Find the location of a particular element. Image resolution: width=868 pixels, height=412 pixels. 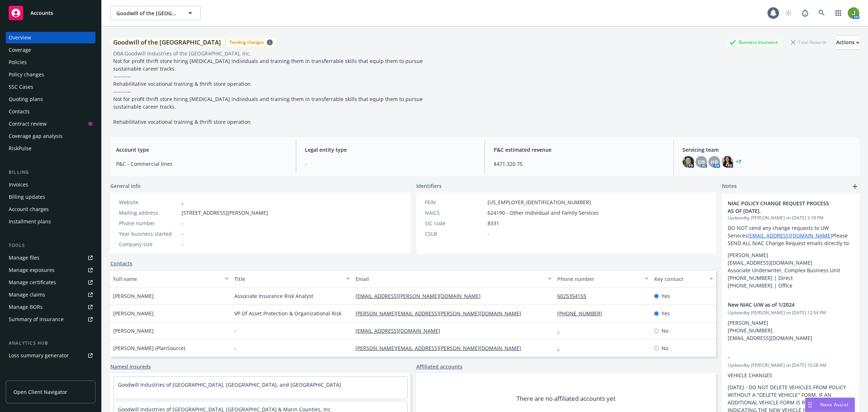

div: Tools is located at coordinates (50, 245).